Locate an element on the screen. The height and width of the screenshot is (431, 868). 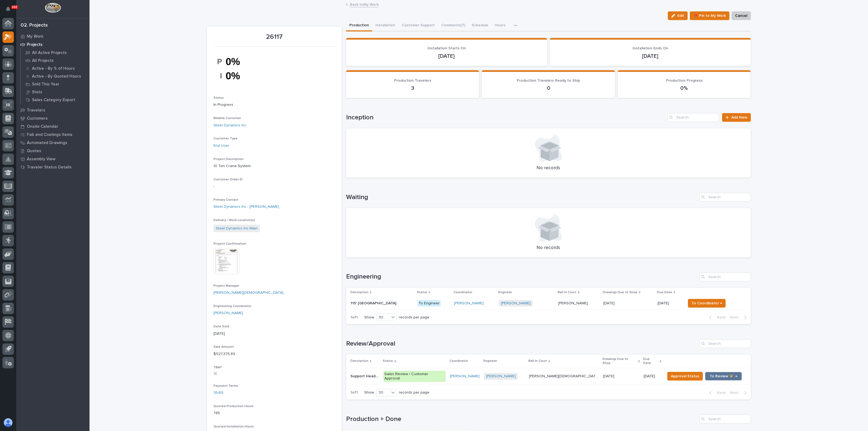
span: Cancel is located at coordinates (741, 16).